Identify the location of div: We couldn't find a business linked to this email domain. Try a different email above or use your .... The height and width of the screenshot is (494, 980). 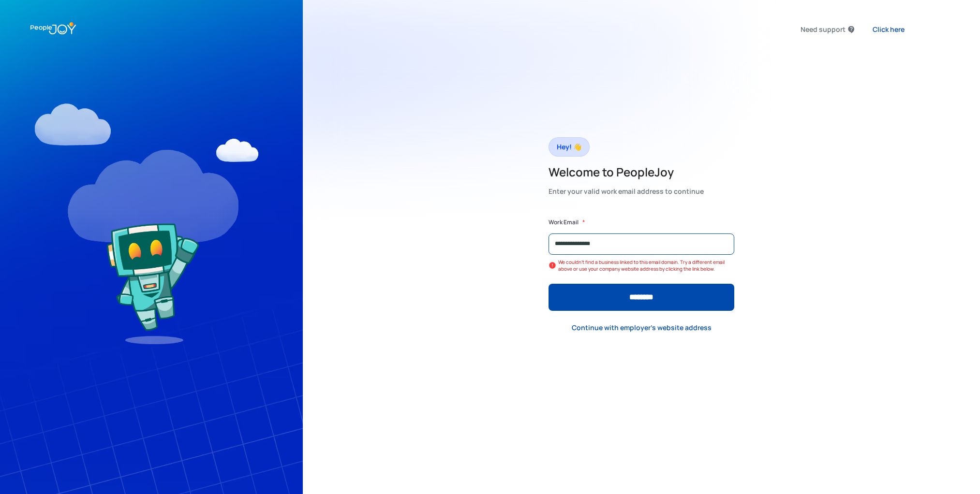
(647, 265).